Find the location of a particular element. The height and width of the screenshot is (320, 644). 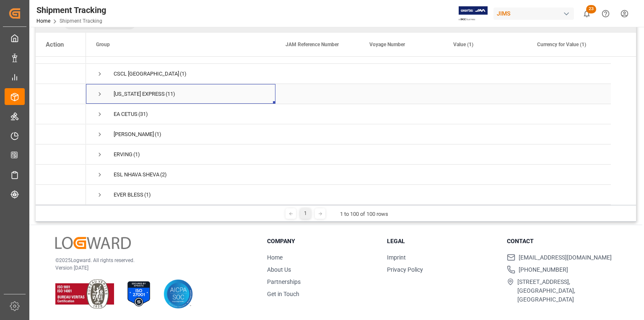

span: 23 is located at coordinates (591, 9).